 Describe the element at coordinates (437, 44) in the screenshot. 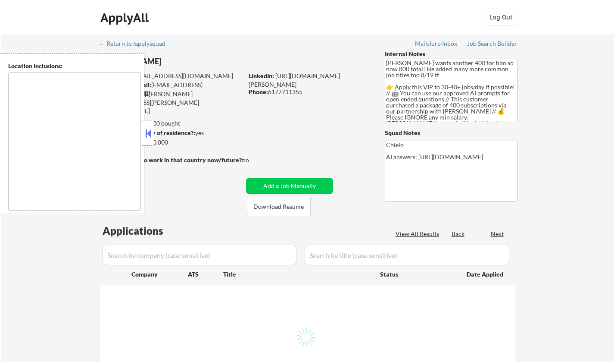

I see `a: Mailslurp Inbox` at that location.